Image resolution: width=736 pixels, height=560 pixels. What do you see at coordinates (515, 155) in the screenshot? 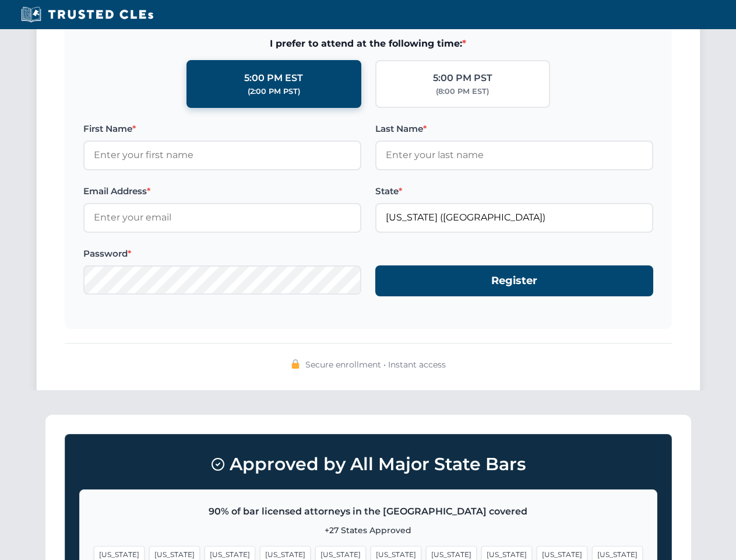
I see `input: Enter your last name` at bounding box center [515, 155].